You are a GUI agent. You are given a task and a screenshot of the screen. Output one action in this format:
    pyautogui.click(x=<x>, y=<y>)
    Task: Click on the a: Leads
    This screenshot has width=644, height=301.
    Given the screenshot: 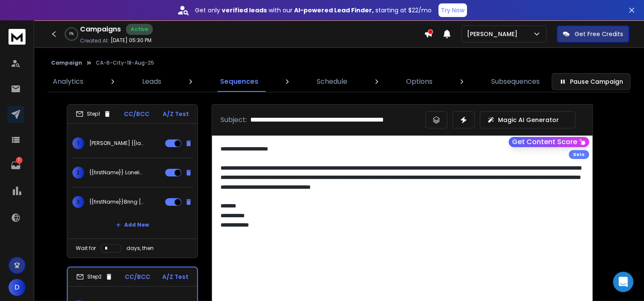 What is the action you would take?
    pyautogui.click(x=151, y=82)
    